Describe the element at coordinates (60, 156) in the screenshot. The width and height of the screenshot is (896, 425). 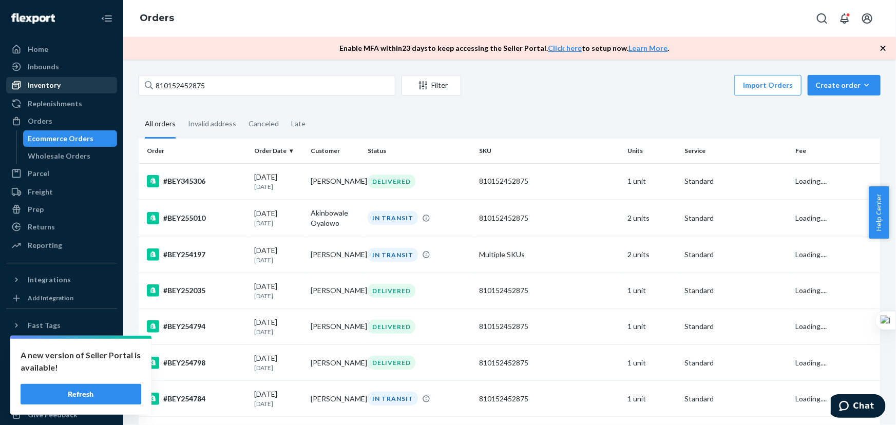
I see `div: Wholesale Orders` at that location.